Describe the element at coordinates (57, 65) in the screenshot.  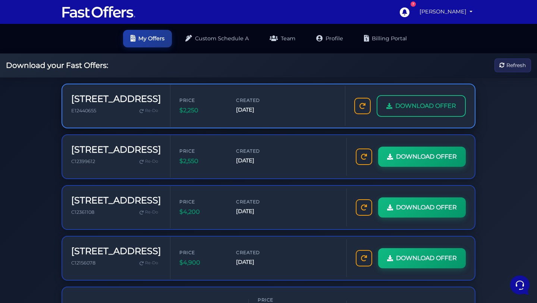
I see `h2: Download your Fast Offers:` at that location.